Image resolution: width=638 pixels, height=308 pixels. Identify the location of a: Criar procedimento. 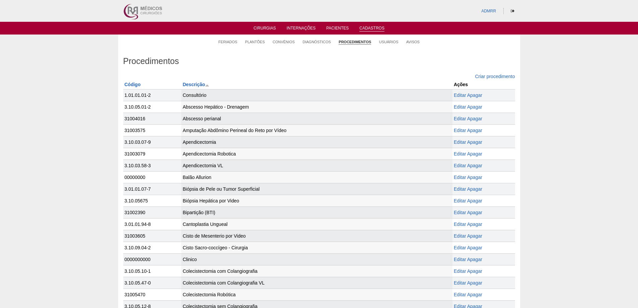
(495, 76).